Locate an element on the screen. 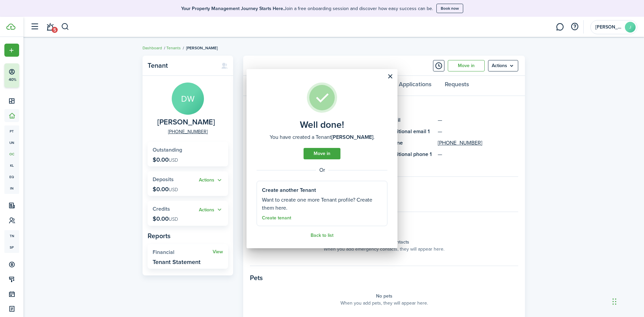 Image resolution: width=644 pixels, height=317 pixels. a: Create tenant is located at coordinates (276, 218).